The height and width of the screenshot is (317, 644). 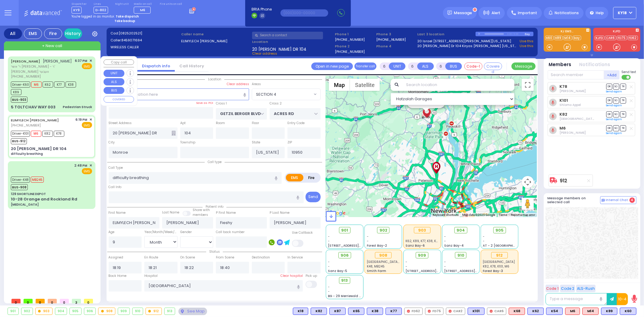 I want to click on label: Use Callback, so click(x=302, y=233).